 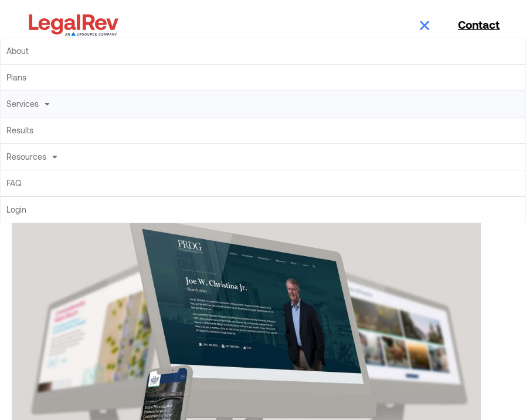 What do you see at coordinates (424, 25) in the screenshot?
I see `div: Menu Toggle` at bounding box center [424, 25].